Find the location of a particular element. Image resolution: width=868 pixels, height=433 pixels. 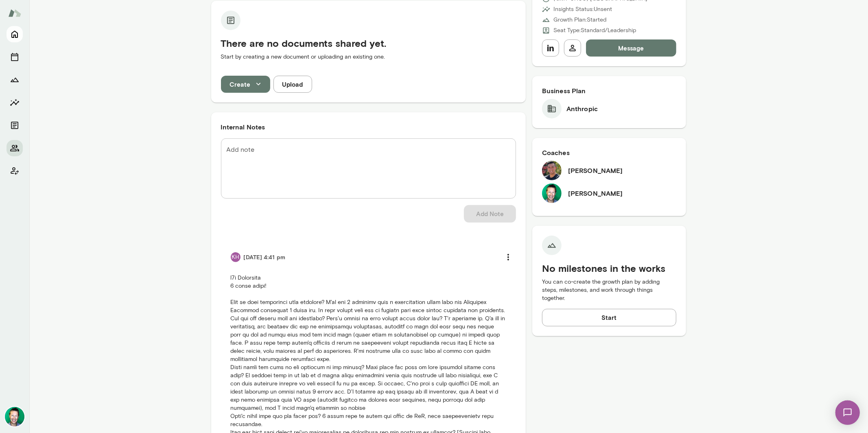

p: Growth Plan: Started is located at coordinates (580, 20).